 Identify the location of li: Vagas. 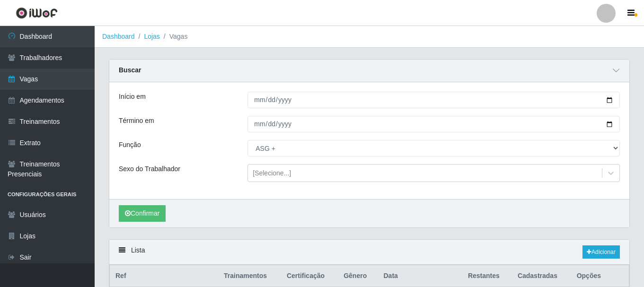
(173, 37).